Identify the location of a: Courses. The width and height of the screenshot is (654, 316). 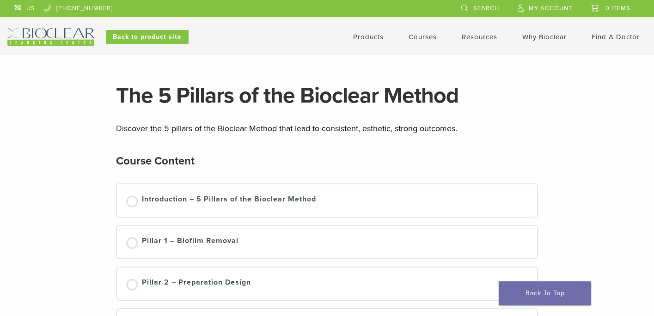
(422, 37).